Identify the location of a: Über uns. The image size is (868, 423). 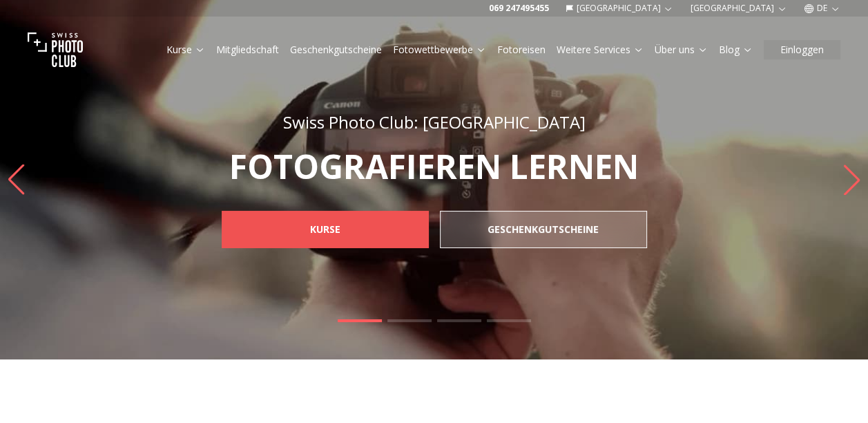
(681, 50).